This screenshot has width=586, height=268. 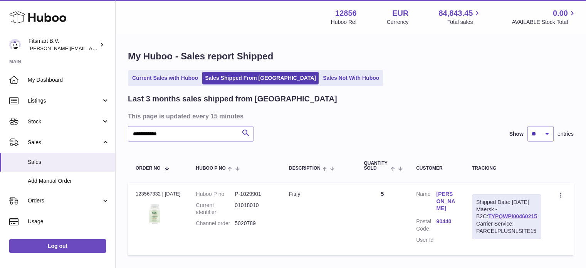 What do you see at coordinates (351, 78) in the screenshot?
I see `a: Sales Not With Huboo` at bounding box center [351, 78].